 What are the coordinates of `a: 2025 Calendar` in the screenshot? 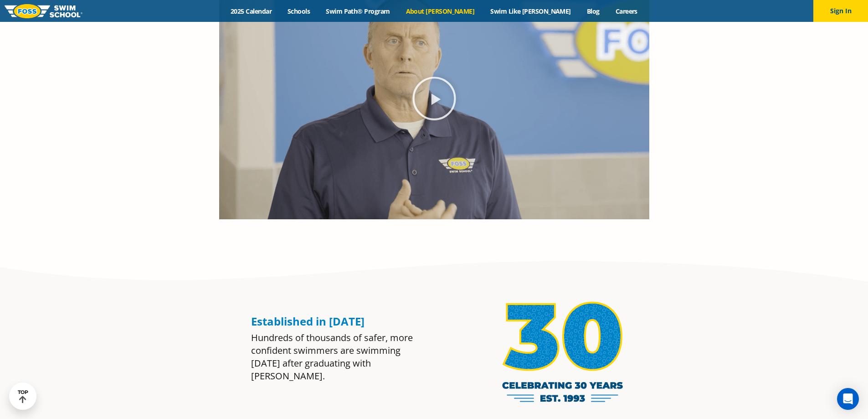 It's located at (251, 11).